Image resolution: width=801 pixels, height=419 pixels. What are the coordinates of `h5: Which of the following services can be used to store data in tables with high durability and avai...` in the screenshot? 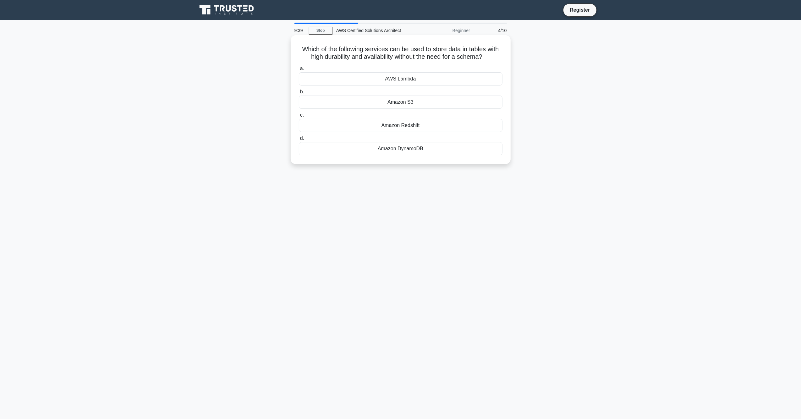 It's located at (400, 53).